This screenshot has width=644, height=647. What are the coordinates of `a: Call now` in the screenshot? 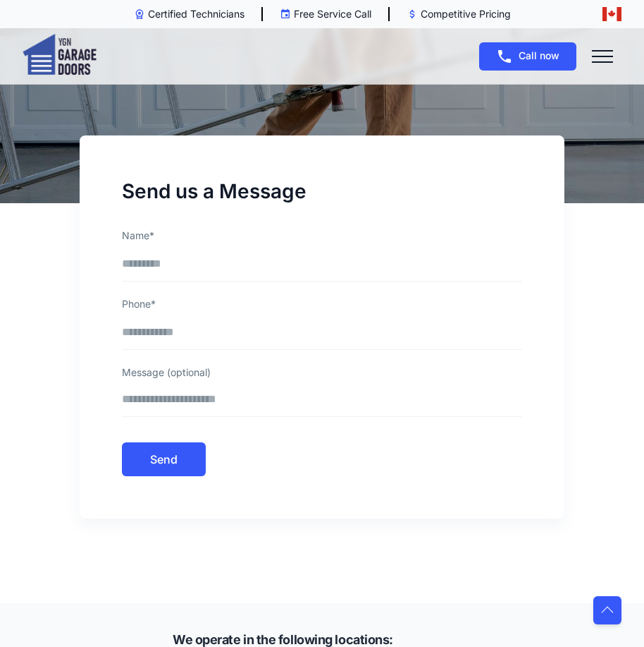 It's located at (527, 56).